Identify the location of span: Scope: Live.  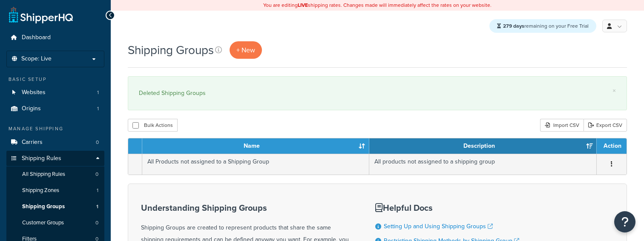
(36, 59).